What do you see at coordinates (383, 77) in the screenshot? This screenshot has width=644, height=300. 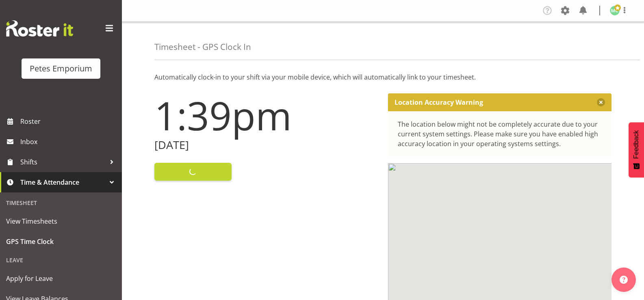 I see `p: Automatically clock-in to your shift via your mobile device, which will automatically link to you...` at bounding box center [383, 77].